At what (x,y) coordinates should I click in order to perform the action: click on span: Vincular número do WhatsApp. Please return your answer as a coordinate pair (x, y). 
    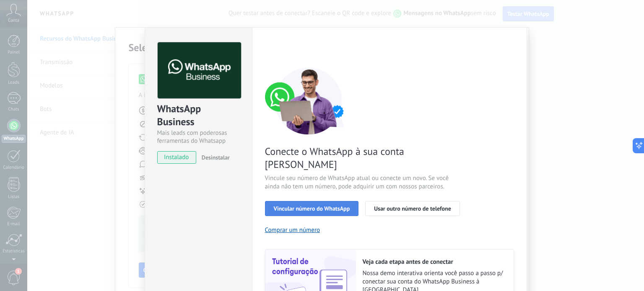
    Looking at the image, I should click on (312, 209).